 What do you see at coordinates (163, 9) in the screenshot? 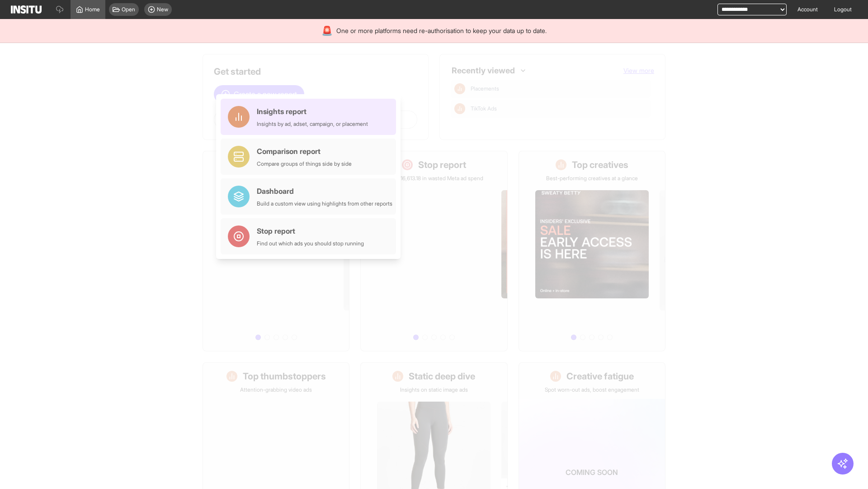
I see `span: New` at bounding box center [163, 9].